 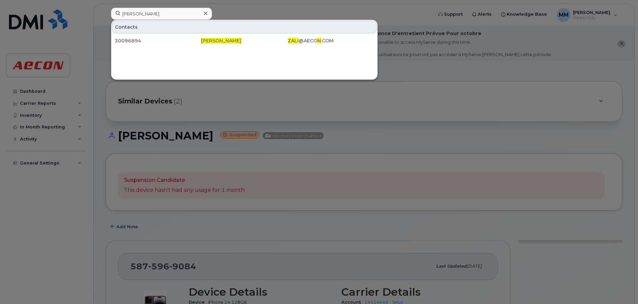 What do you see at coordinates (244, 27) in the screenshot?
I see `div: Contacts` at bounding box center [244, 27].